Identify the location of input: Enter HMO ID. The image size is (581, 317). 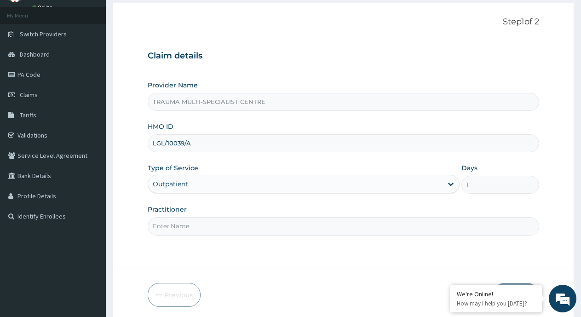
(343, 143).